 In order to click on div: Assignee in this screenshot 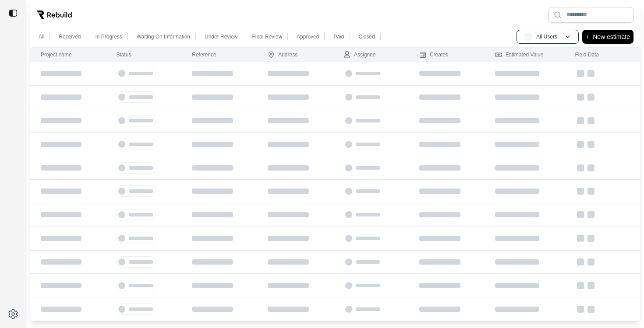, I will do `click(360, 55)`.